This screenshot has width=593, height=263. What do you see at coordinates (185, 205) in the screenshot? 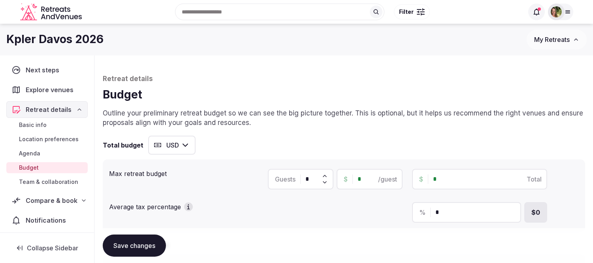
I see `div: Average tax percentage` at bounding box center [185, 205].